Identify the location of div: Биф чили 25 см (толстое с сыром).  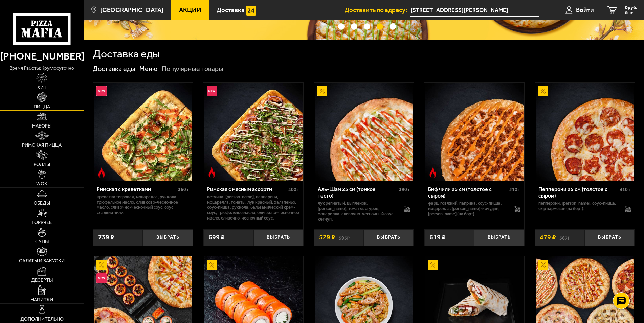
(468, 192).